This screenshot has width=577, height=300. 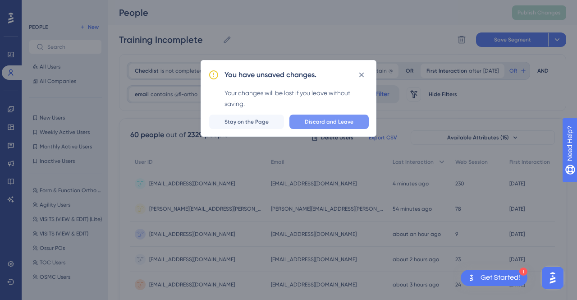 What do you see at coordinates (500, 278) in the screenshot?
I see `div: Get Started!` at bounding box center [500, 278].